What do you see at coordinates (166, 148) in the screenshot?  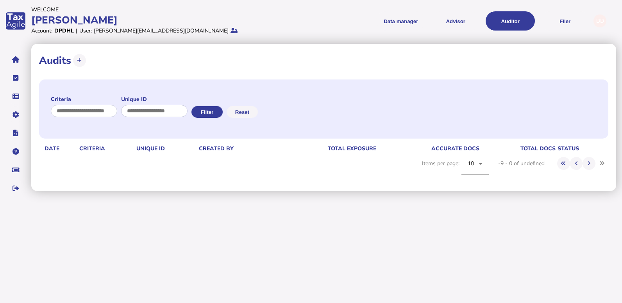 I see `th: Unique id` at bounding box center [166, 148].